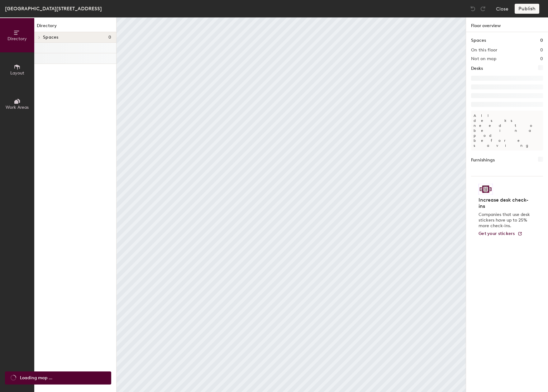  I want to click on span: Get your stickers, so click(497, 233).